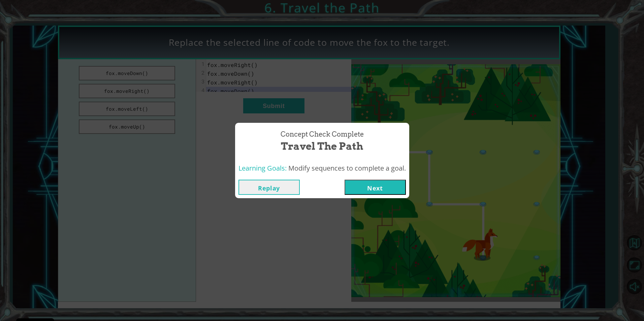  Describe the element at coordinates (322, 146) in the screenshot. I see `span: Travel the Path` at that location.